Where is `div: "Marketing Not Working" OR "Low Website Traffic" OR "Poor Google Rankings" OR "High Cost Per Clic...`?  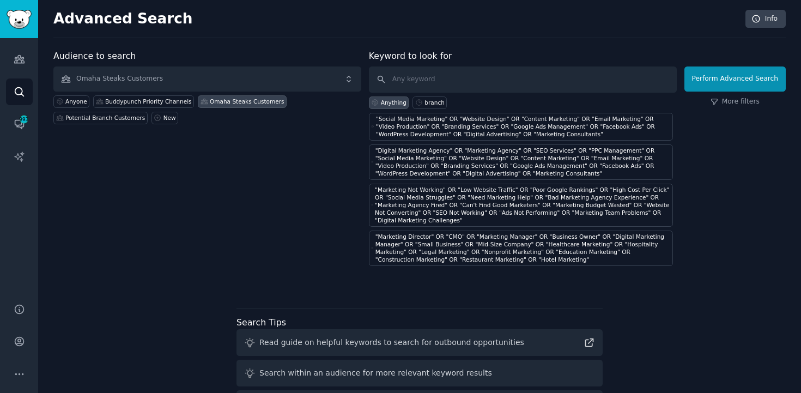 div: "Marketing Not Working" OR "Low Website Traffic" OR "Poor Google Rankings" OR "High Cost Per Clic... is located at coordinates (523, 205).